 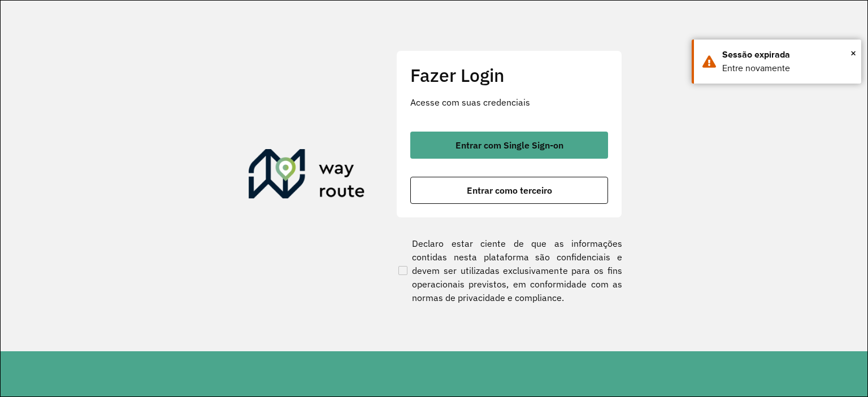 I want to click on p: Acesse com suas credenciais, so click(x=509, y=102).